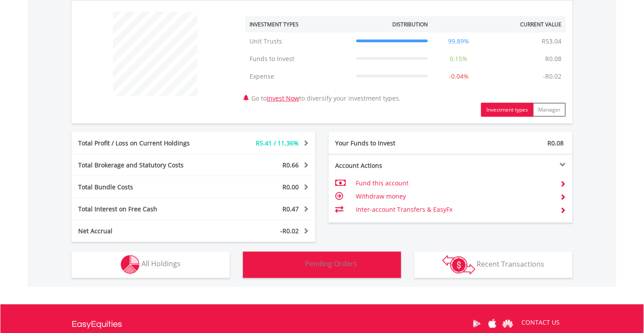  I want to click on img: transactions-zar-wht.png, so click(459, 265).